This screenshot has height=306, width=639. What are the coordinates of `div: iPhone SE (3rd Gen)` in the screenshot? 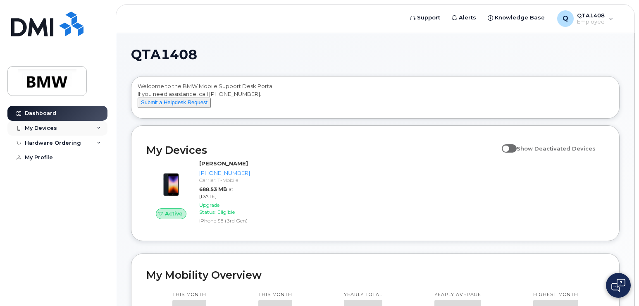 It's located at (225, 220).